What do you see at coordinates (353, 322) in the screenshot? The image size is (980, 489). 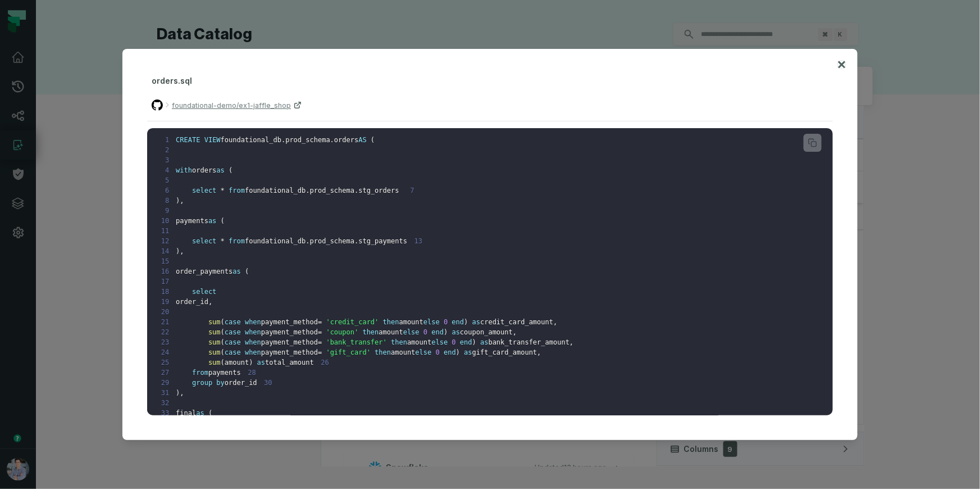 I see `span: 'credit_card'` at bounding box center [353, 322].